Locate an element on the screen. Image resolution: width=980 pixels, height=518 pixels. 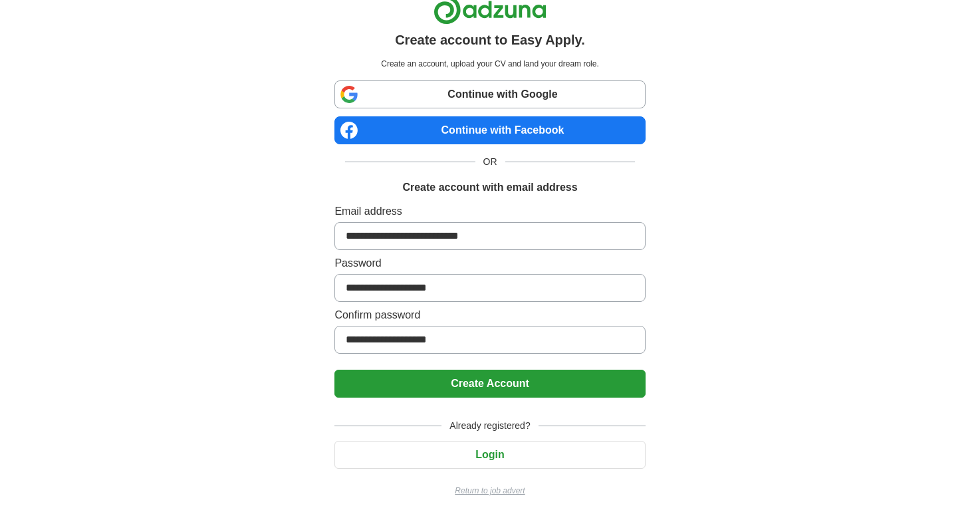
span: Already registered? is located at coordinates (489, 426).